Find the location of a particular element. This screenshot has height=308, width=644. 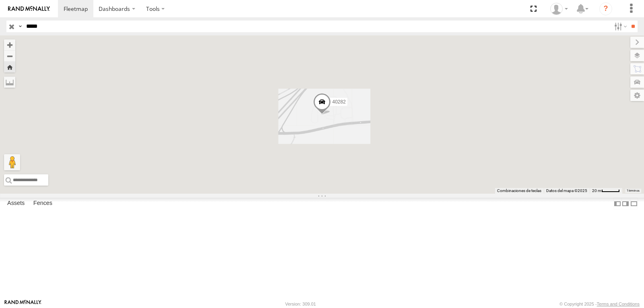

span: Datos del mapa ©2025 is located at coordinates (567, 190).